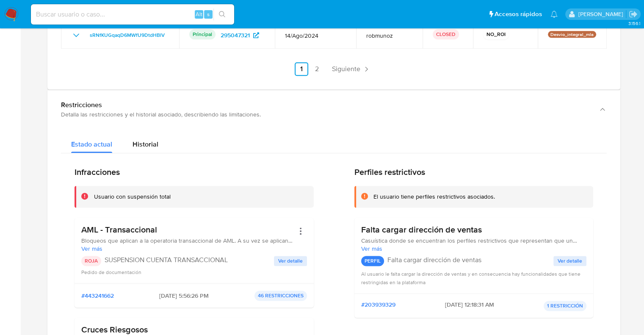 The image size is (644, 335). What do you see at coordinates (199, 14) in the screenshot?
I see `span: Alt` at bounding box center [199, 14].